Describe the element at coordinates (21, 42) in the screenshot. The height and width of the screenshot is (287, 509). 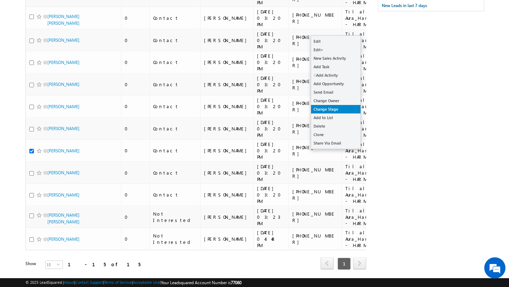
I see `img: d_60004797649_company_0_60004797649` at that location.